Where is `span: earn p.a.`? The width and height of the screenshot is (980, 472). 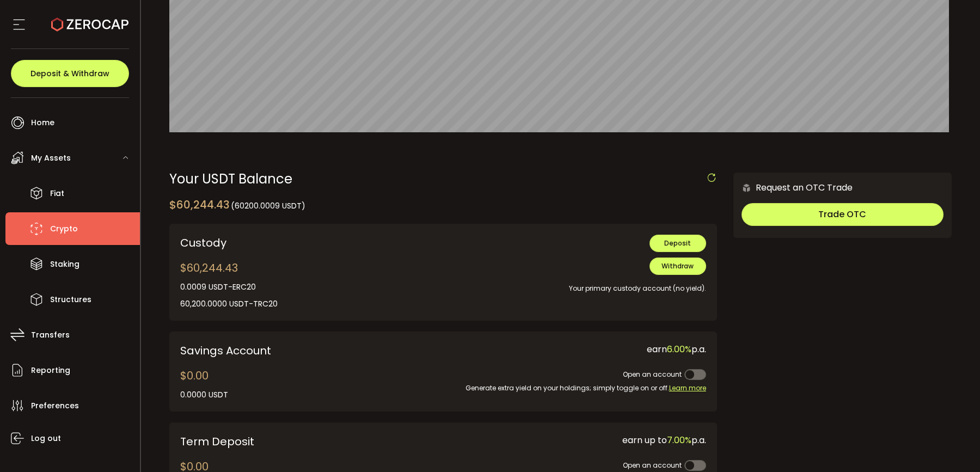 span: earn p.a. is located at coordinates (676, 348).